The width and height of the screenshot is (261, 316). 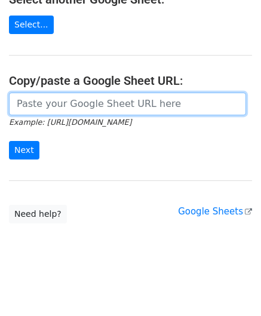 I want to click on a: Google Sheets, so click(x=215, y=211).